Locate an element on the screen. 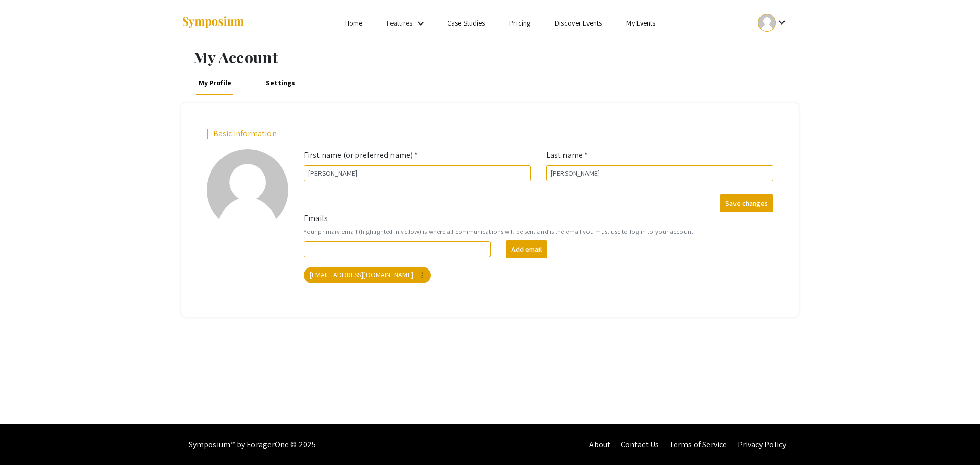 The width and height of the screenshot is (980, 465). a: My Profile is located at coordinates (214, 82).